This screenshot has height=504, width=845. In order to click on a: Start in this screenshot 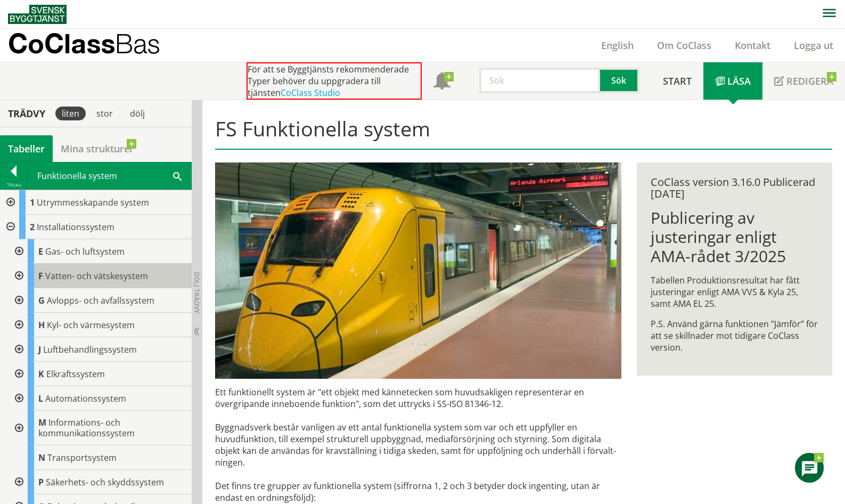, I will do `click(677, 81)`.